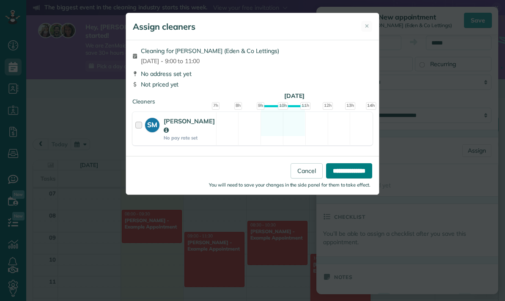 Image resolution: width=505 pixels, height=301 pixels. What do you see at coordinates (189, 138) in the screenshot?
I see `strong: No pay rate set` at bounding box center [189, 138].